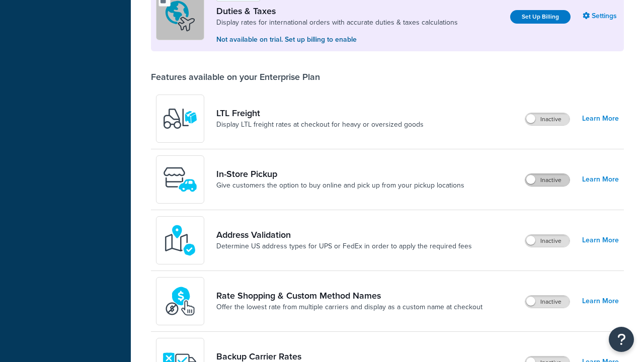 Image resolution: width=644 pixels, height=362 pixels. What do you see at coordinates (540, 17) in the screenshot?
I see `a: Set Up Billing` at bounding box center [540, 17].